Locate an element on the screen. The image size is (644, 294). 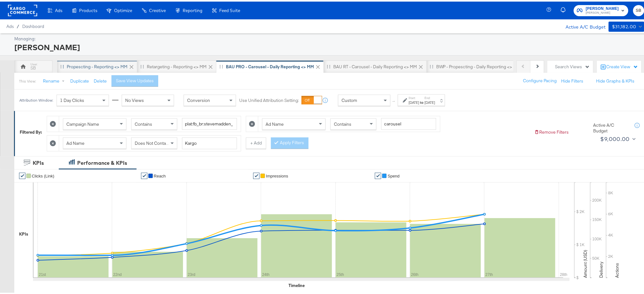
text: Delivery is located at coordinates (602, 268).